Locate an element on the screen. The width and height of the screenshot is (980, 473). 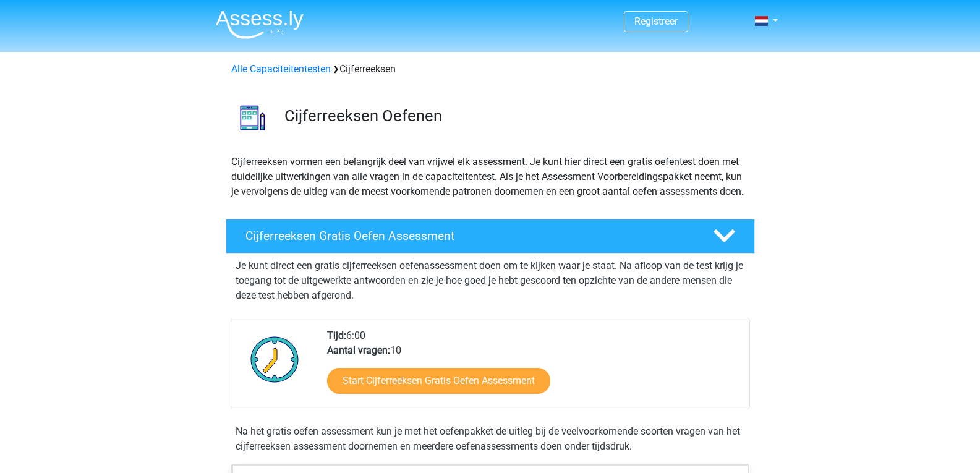
b: Tijd: is located at coordinates (337, 335).